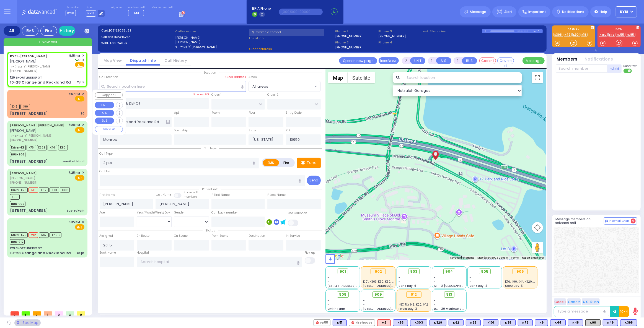  What do you see at coordinates (473, 323) in the screenshot?
I see `div: K28` at bounding box center [473, 323].